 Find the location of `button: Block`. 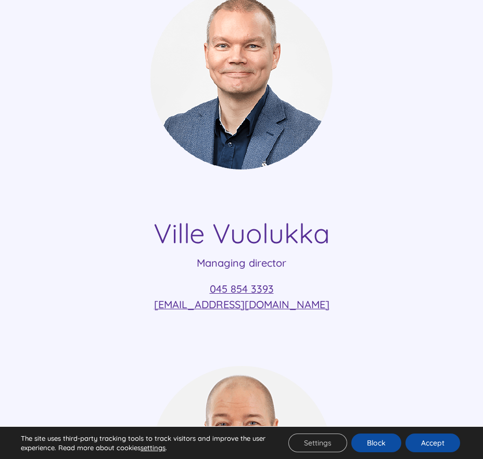

button: Block is located at coordinates (376, 443).